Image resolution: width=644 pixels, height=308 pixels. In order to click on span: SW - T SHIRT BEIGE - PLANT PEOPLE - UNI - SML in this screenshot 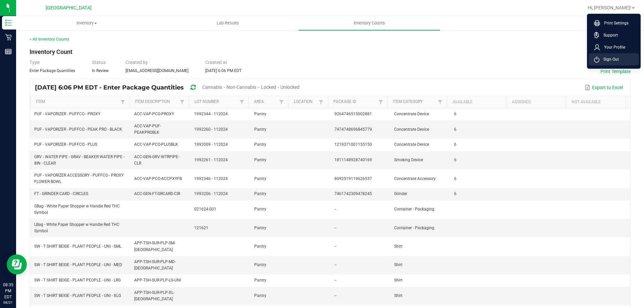, I will do `click(78, 246)`.